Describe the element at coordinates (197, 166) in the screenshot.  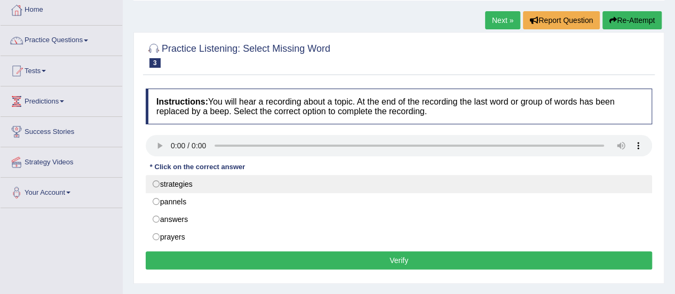
I see `div: * Click on the correct answer` at that location.